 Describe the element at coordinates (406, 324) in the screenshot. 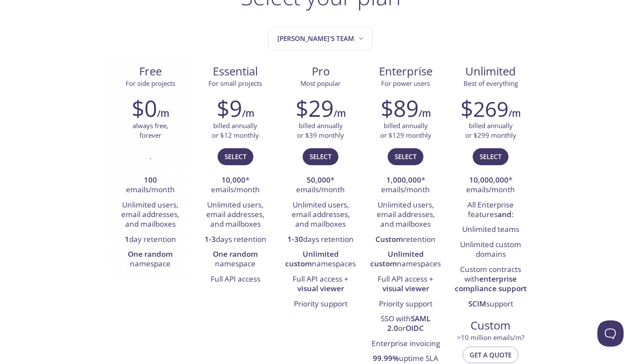

I see `li: SSO with or` at that location.